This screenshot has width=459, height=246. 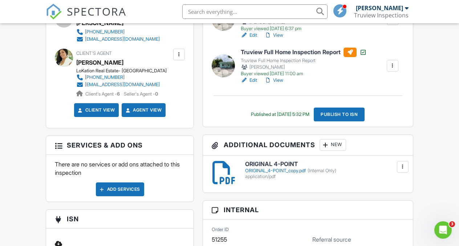 What do you see at coordinates (54, 12) in the screenshot?
I see `img: The Best Home Inspection Software - Spectora` at bounding box center [54, 12].